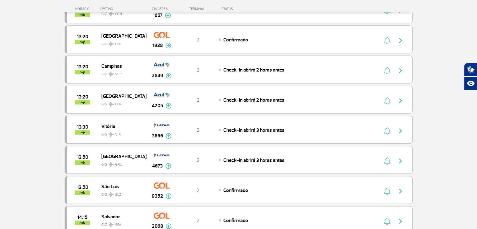  Describe the element at coordinates (471, 70) in the screenshot. I see `button: Abrir tradutor de língua de sinais.` at that location.